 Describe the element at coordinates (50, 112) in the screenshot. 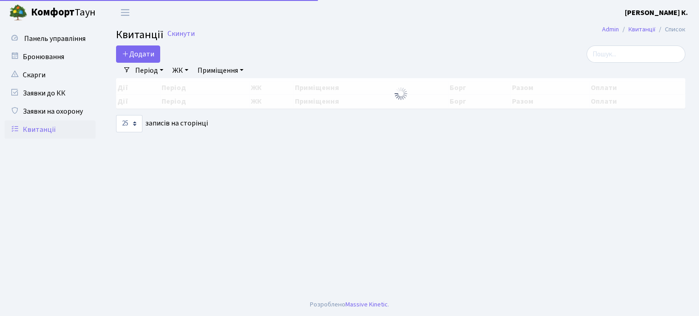

I see `a: Заявки на охорону` at that location.